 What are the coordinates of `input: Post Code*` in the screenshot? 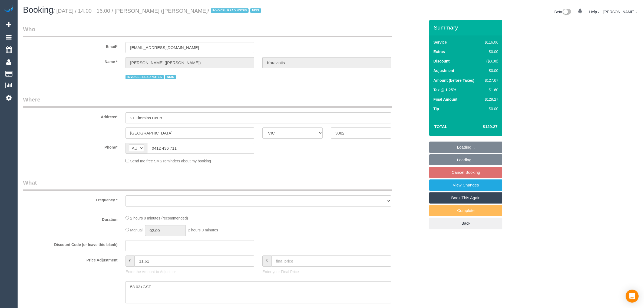 It's located at (361, 133).